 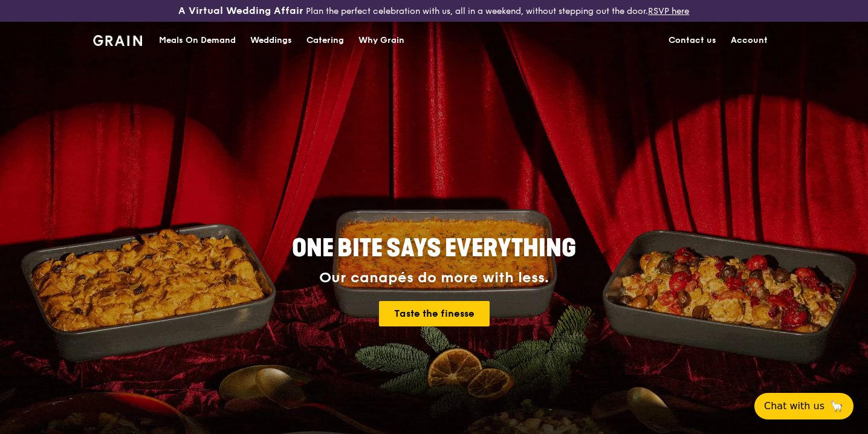 What do you see at coordinates (117, 40) in the screenshot?
I see `img: Grain` at bounding box center [117, 40].